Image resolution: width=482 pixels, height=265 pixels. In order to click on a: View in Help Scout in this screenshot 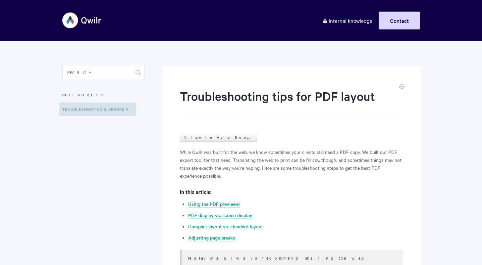, I will do `click(218, 138)`.